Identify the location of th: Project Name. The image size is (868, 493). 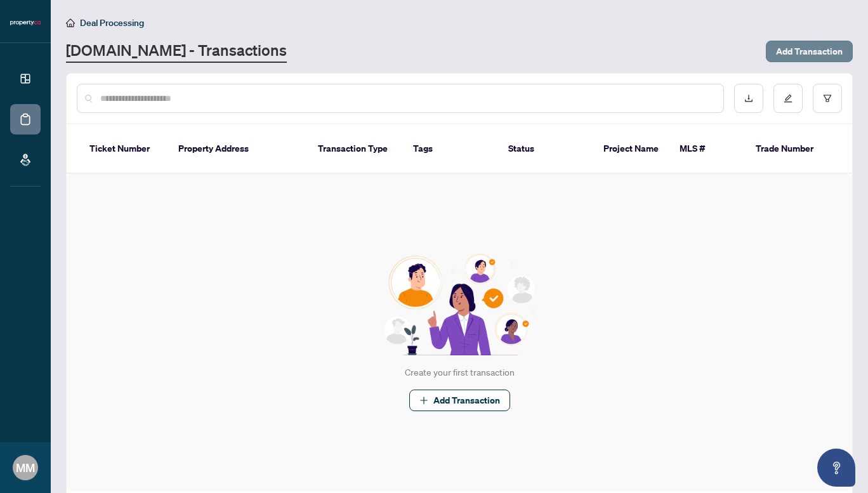
(631, 149).